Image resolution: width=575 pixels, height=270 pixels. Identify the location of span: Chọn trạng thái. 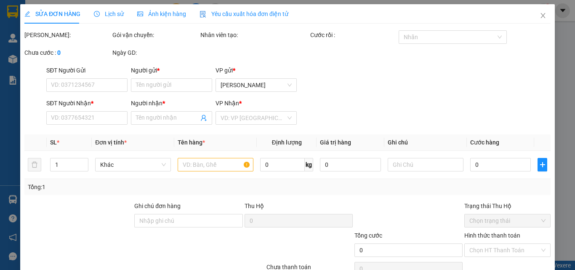
(507, 220).